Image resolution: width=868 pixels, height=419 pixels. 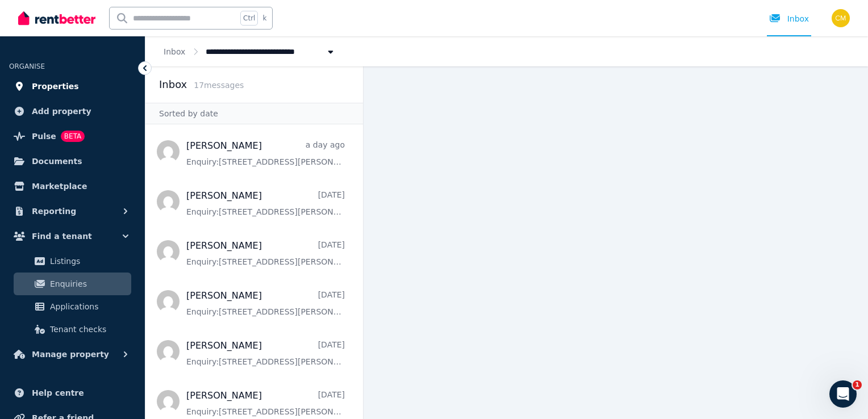 I want to click on a: Enquiries, so click(x=72, y=284).